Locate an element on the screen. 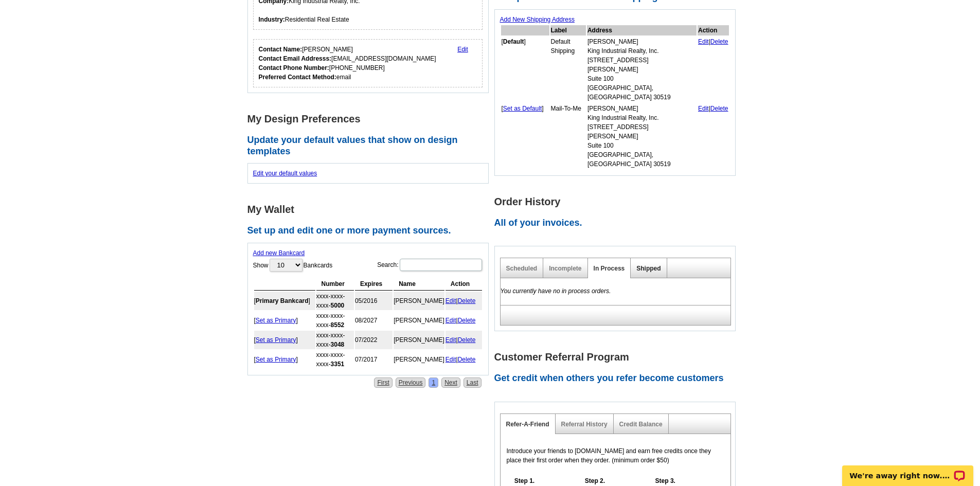  h1: Customer Referral Program is located at coordinates (617, 357).